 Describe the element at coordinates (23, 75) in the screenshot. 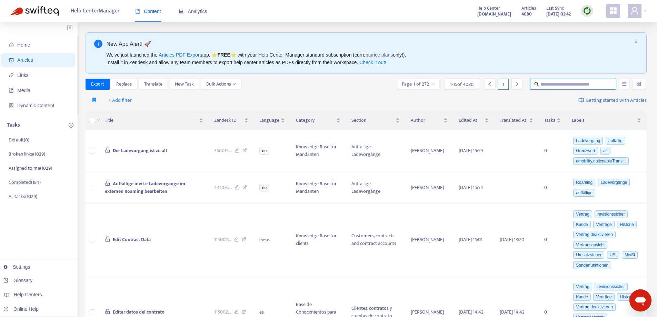

I see `span: Links` at that location.